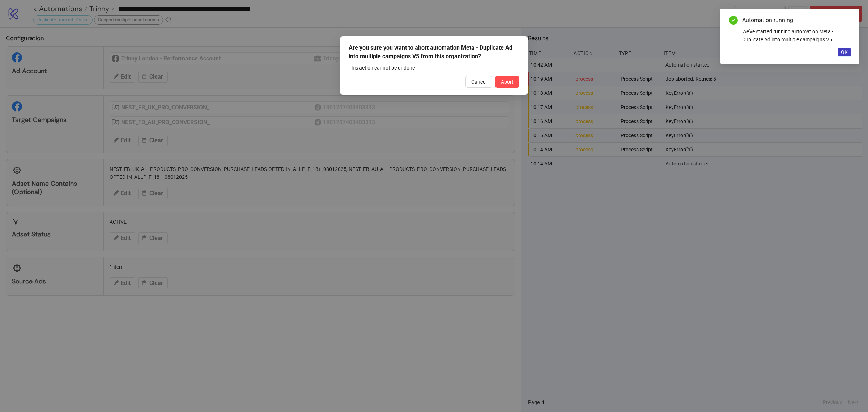 The image size is (868, 412). Describe the element at coordinates (844, 52) in the screenshot. I see `button: OK` at that location.